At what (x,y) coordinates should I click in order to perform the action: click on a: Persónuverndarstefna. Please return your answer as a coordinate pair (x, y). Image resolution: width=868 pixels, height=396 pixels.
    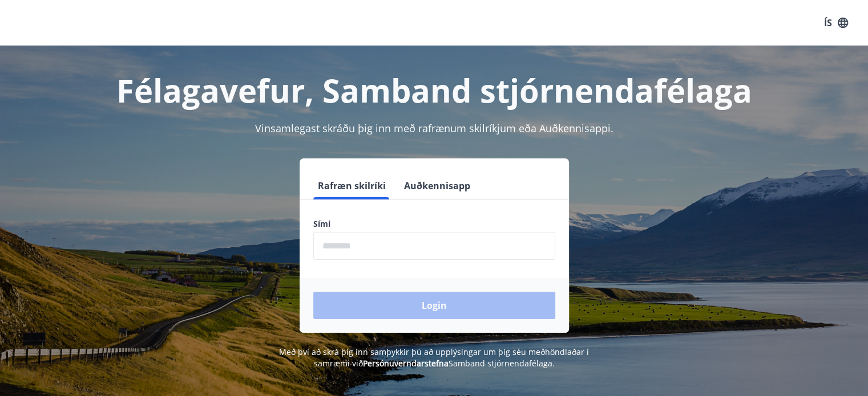
    Looking at the image, I should click on (406, 363).